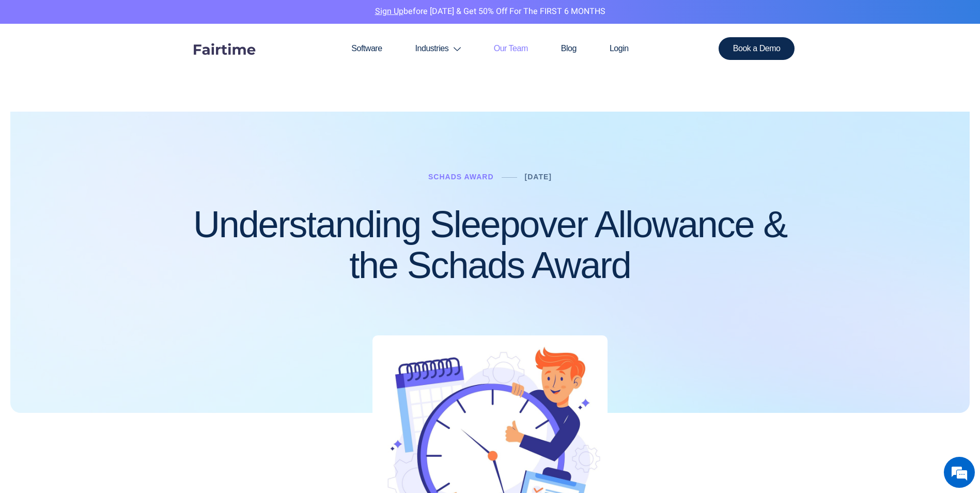 This screenshot has width=980, height=493. Describe the element at coordinates (182, 17) in the screenshot. I see `div: Minimize live chat window` at that location.